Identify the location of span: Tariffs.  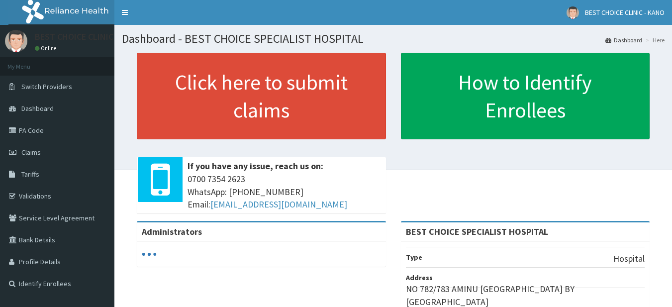
(30, 174).